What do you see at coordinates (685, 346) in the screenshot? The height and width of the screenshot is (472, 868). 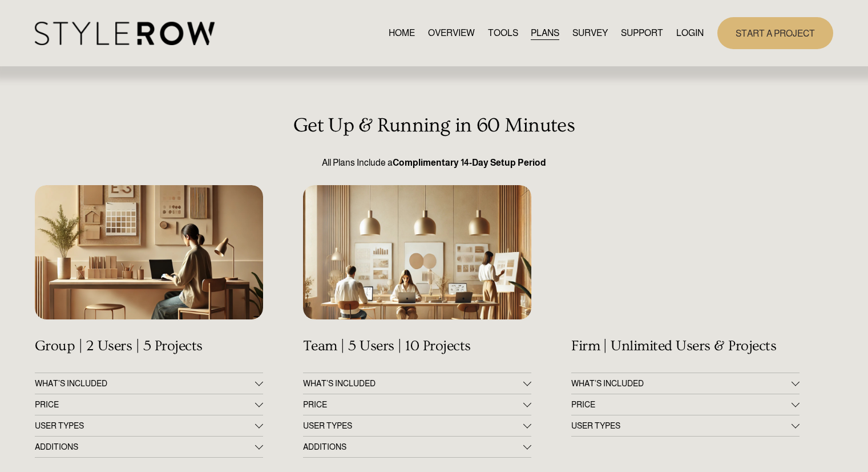 I see `h4: Firm | Unlimited Users & Projects` at bounding box center [685, 346].